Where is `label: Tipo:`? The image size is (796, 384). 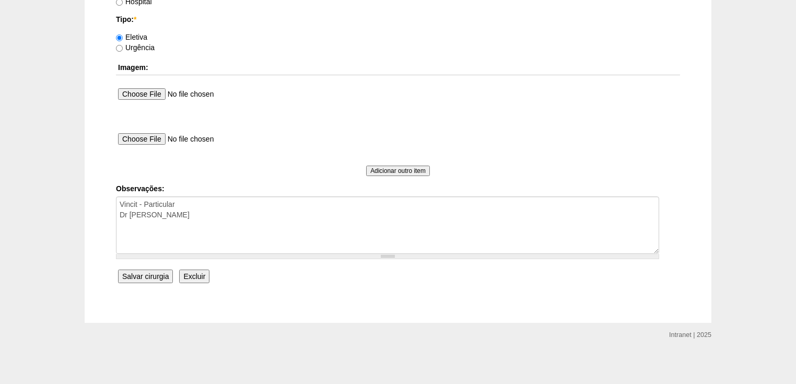
label: Tipo: is located at coordinates (398, 19).